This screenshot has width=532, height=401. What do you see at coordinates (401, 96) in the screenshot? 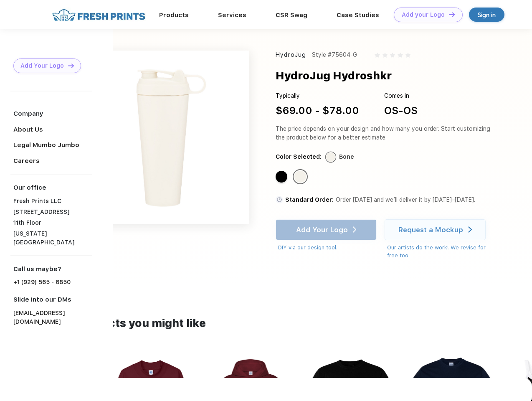
I see `div: Comes in` at bounding box center [401, 96].